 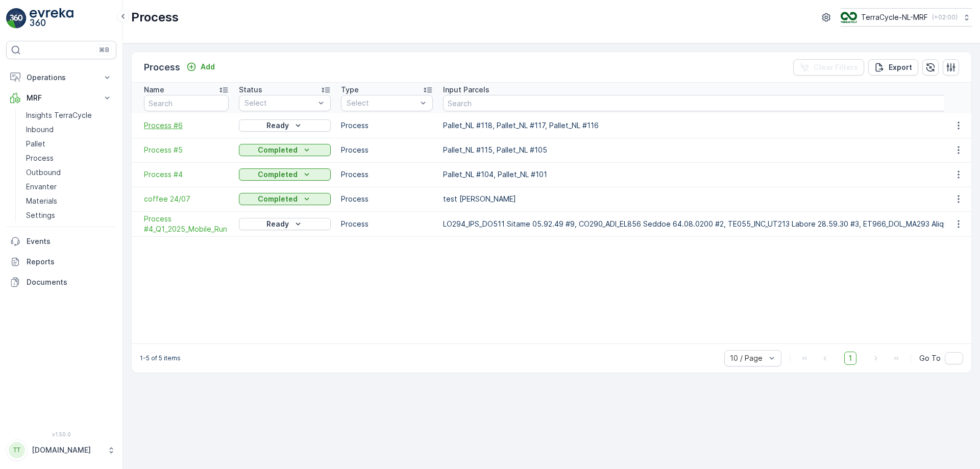 I want to click on a: Documents, so click(x=61, y=282).